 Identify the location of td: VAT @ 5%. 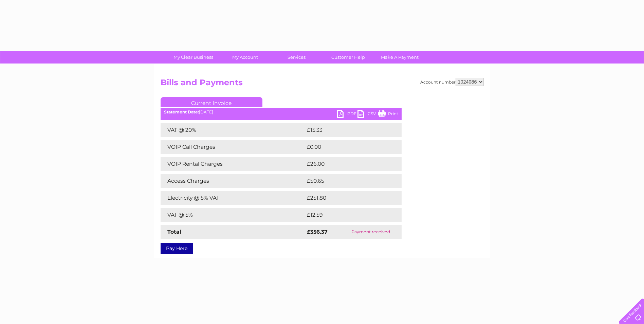
(233, 215).